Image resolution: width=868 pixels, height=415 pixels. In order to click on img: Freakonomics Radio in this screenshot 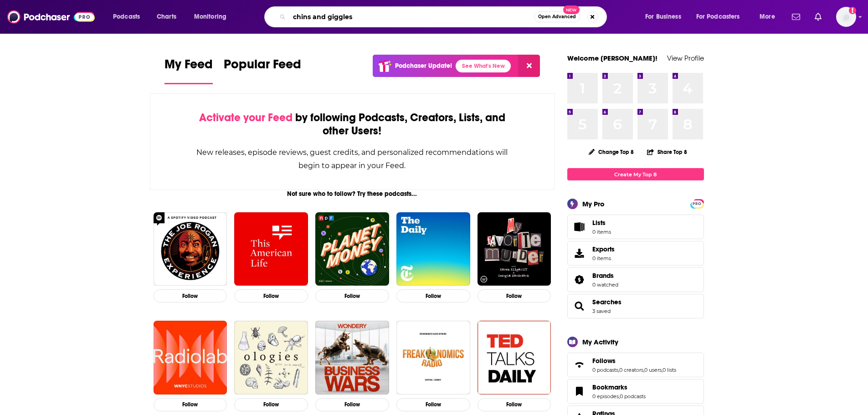, I will do `click(433, 358)`.